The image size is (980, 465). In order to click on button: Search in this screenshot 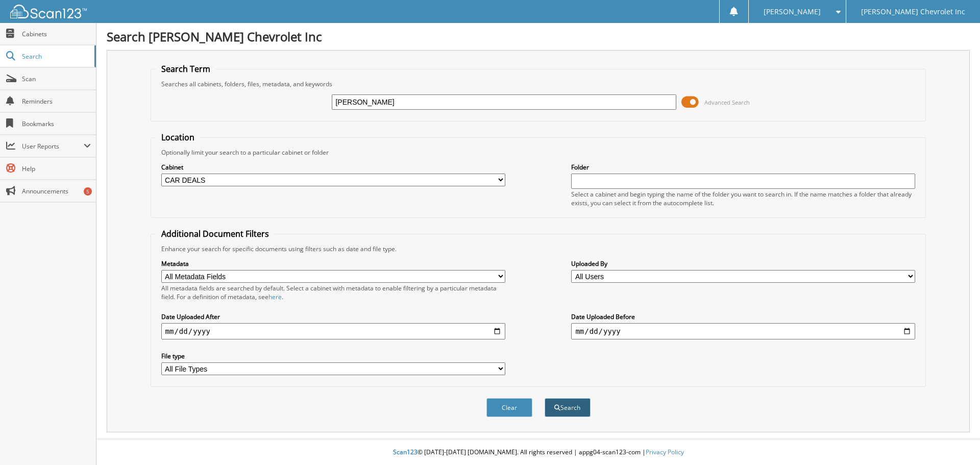, I will do `click(567, 407)`.